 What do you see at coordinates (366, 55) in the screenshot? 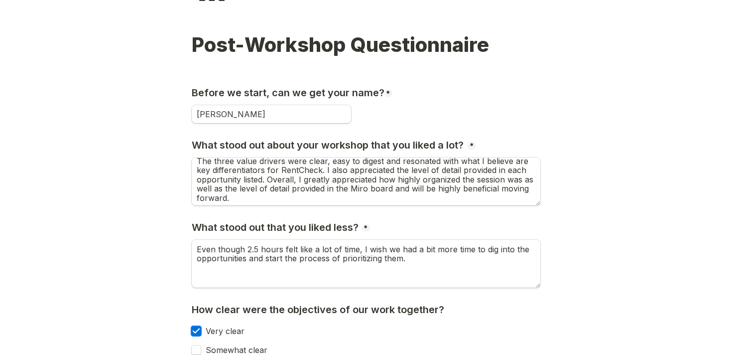
I see `h1: Post-Workshop Questionnaire` at bounding box center [366, 55].